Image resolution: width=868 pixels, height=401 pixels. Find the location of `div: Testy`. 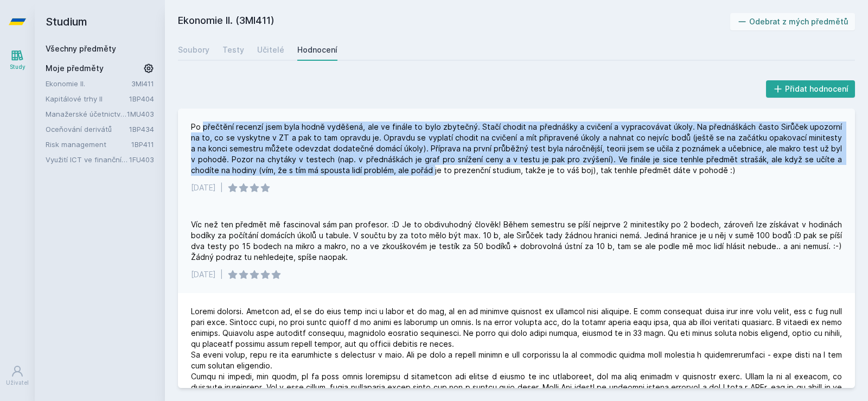

div: Testy is located at coordinates (233, 50).